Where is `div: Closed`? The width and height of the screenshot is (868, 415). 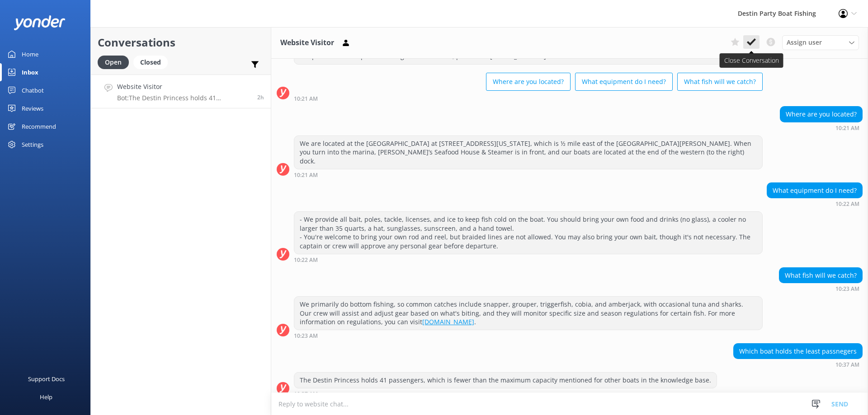 div: Closed is located at coordinates (151, 63).